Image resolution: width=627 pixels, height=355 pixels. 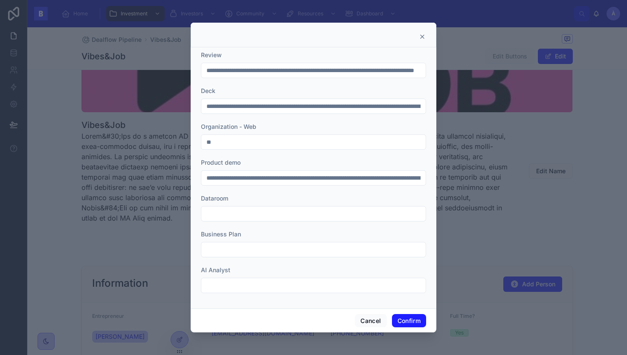 I want to click on span: Review, so click(x=211, y=55).